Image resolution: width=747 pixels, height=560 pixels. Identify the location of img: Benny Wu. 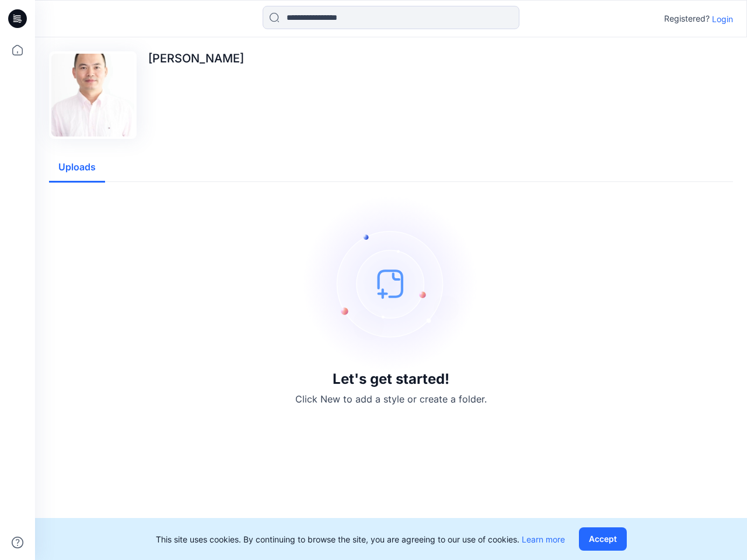
(93, 95).